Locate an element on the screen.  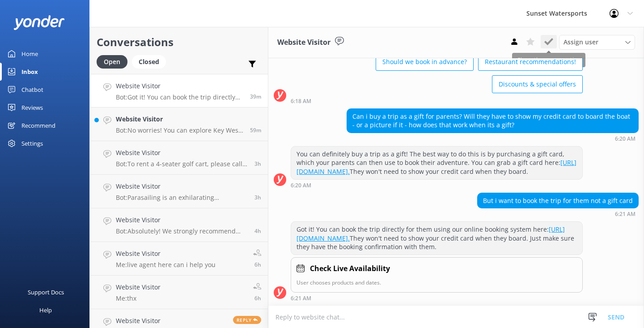
a: Website VisitorMe:thx6h is located at coordinates (179, 292).